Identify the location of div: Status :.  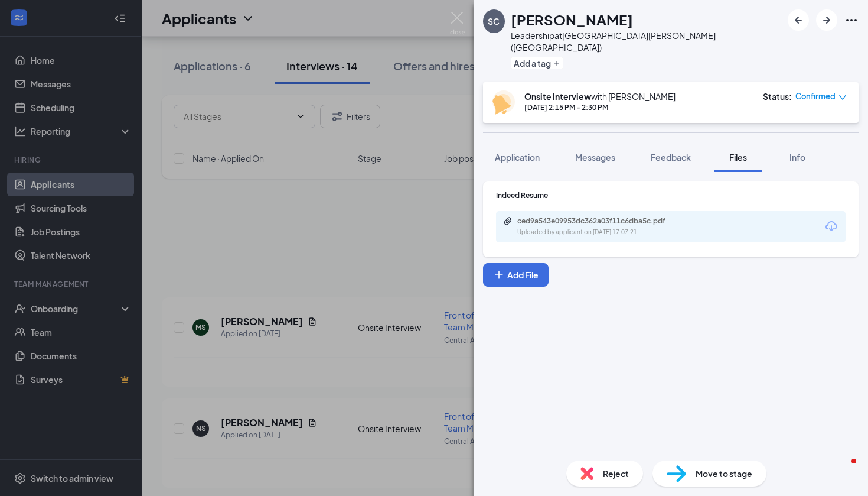
(777, 97).